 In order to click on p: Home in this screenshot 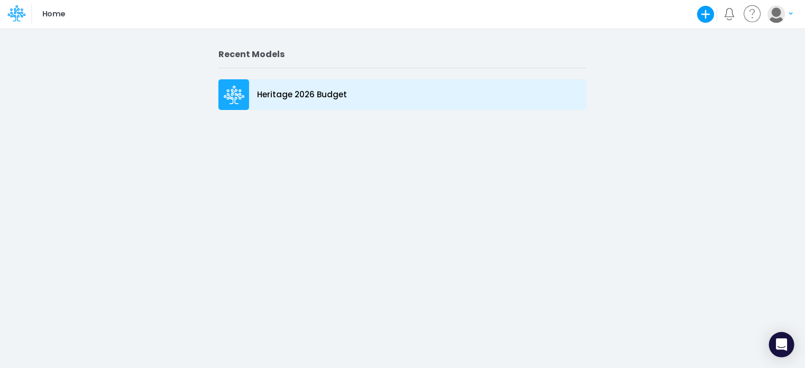, I will do `click(53, 14)`.